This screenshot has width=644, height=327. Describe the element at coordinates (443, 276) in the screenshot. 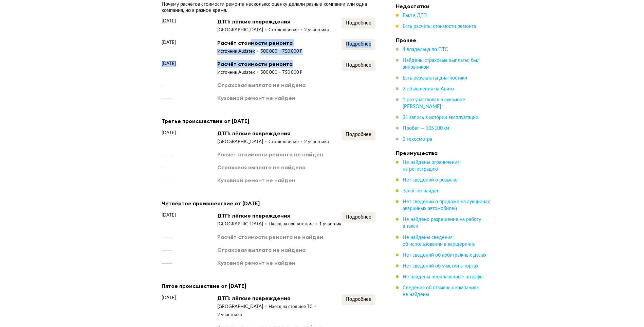

I see `span: Не найдены неоплаченные штрафы` at that location.